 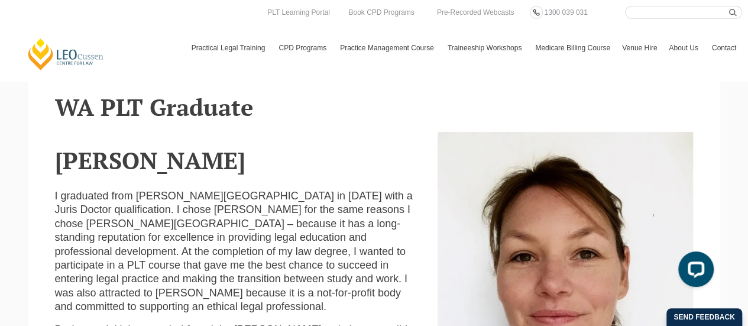 What do you see at coordinates (388, 48) in the screenshot?
I see `a: Practice Management Course` at bounding box center [388, 48].